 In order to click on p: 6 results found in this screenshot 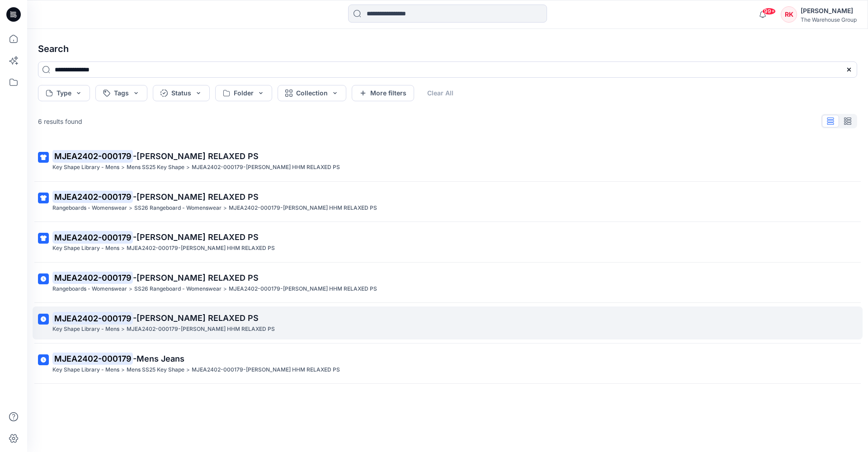, I will do `click(60, 121)`.